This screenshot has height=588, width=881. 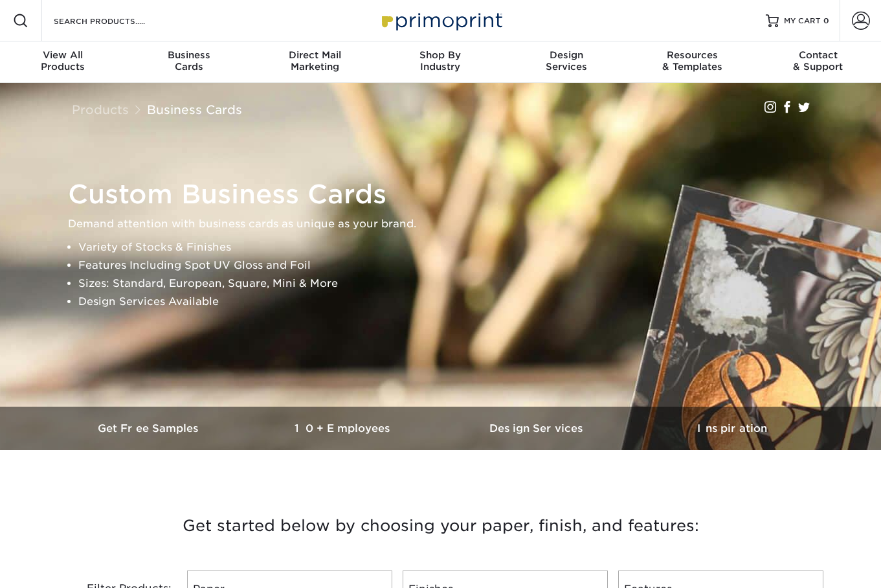 I want to click on a: Shop ByIndustry, so click(x=440, y=62).